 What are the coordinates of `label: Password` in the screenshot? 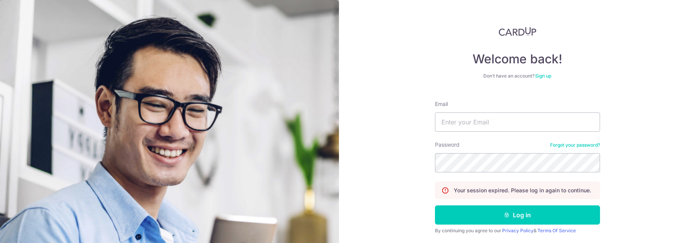 It's located at (447, 145).